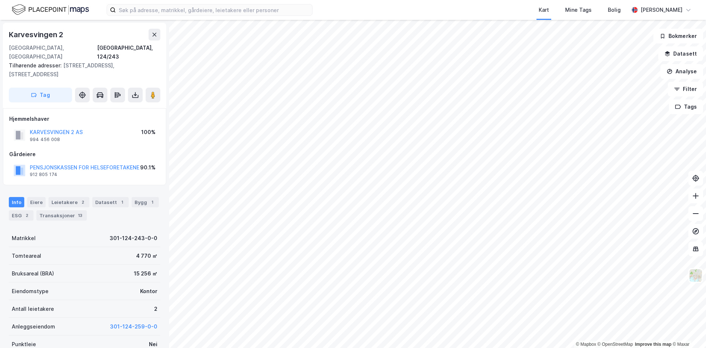 The height and width of the screenshot is (348, 706). Describe the element at coordinates (544, 10) in the screenshot. I see `div: Kart` at that location.